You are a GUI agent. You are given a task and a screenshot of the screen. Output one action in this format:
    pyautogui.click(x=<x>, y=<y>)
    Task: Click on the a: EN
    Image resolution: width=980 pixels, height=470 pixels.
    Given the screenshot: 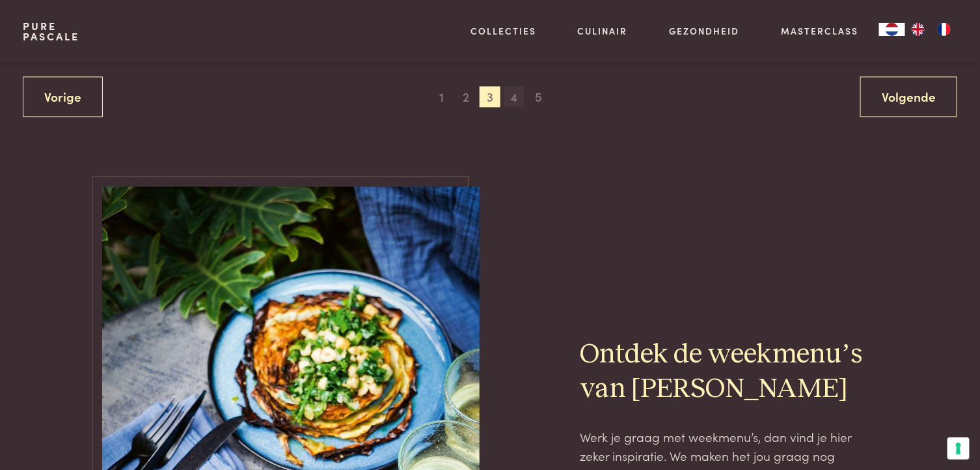 What is the action you would take?
    pyautogui.click(x=918, y=29)
    